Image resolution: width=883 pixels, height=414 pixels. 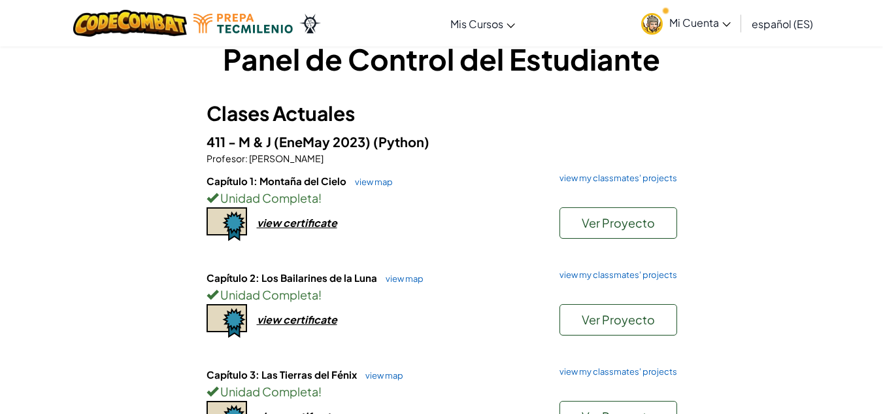 I want to click on span: Capítulo 2: Los Bailarines de la Luna, so click(x=293, y=277).